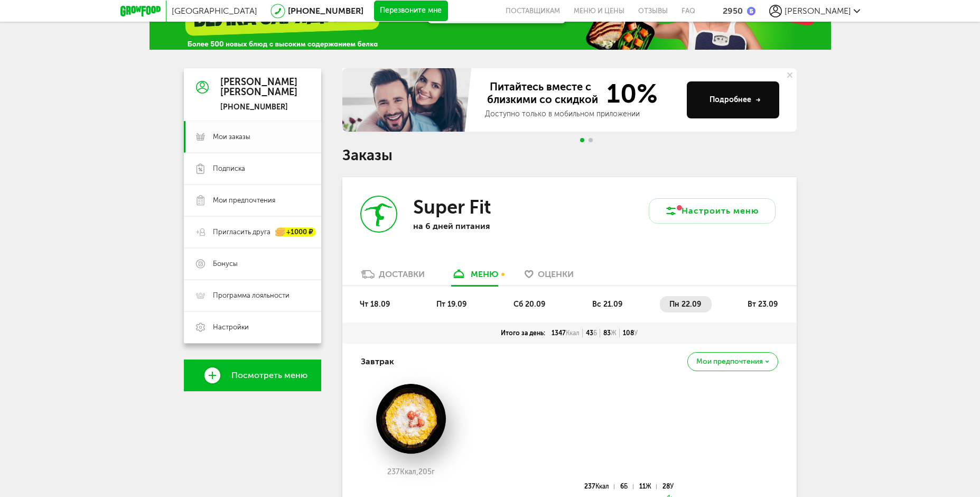 The image size is (980, 497). What do you see at coordinates (733, 11) in the screenshot?
I see `div: 2950` at bounding box center [733, 11].